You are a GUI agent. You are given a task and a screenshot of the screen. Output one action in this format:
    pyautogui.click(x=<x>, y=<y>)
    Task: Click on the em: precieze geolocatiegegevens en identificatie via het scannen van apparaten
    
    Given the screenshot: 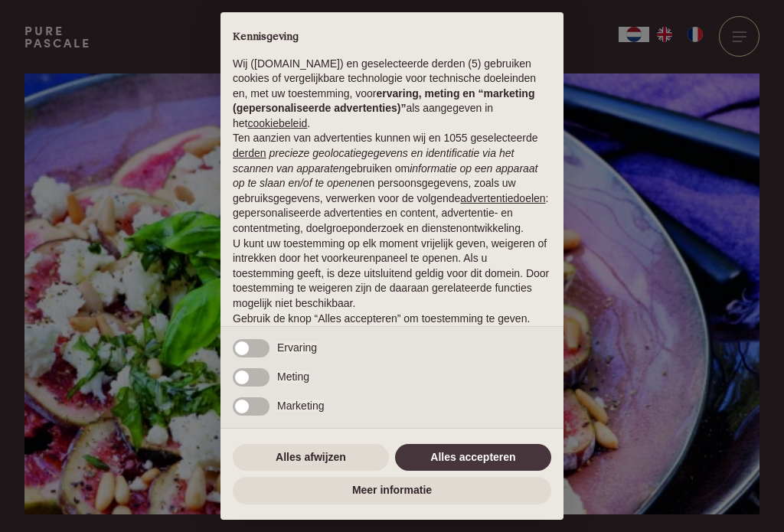 What is the action you would take?
    pyautogui.click(x=373, y=161)
    